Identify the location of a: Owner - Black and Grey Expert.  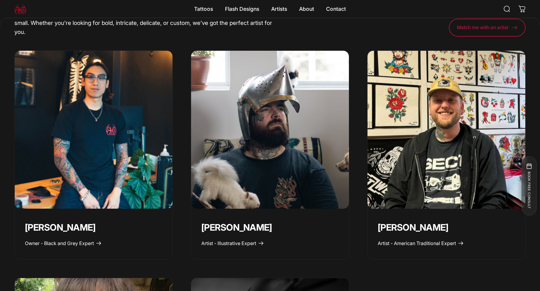
(63, 243).